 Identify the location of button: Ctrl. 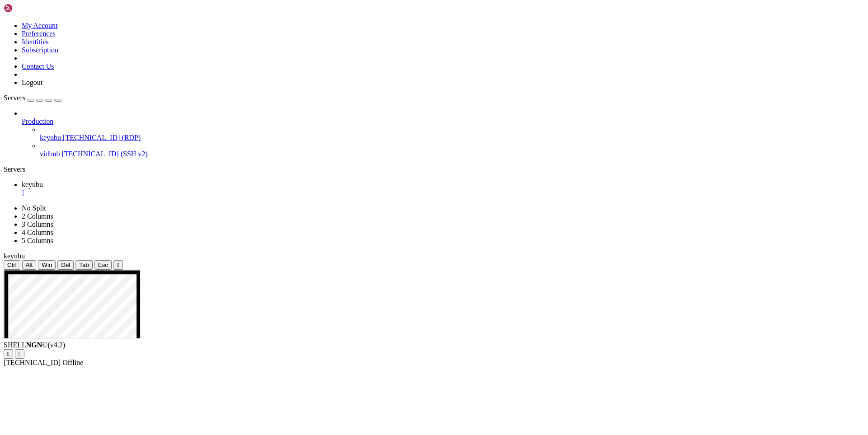
(12, 265).